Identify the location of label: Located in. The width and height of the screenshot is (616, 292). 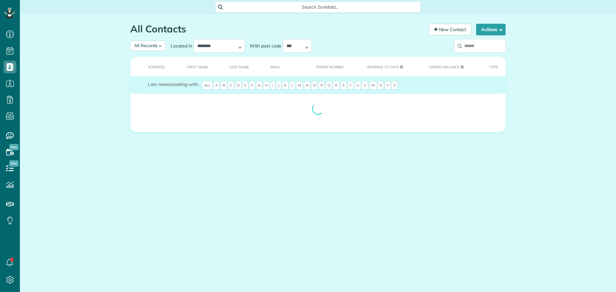
(180, 46).